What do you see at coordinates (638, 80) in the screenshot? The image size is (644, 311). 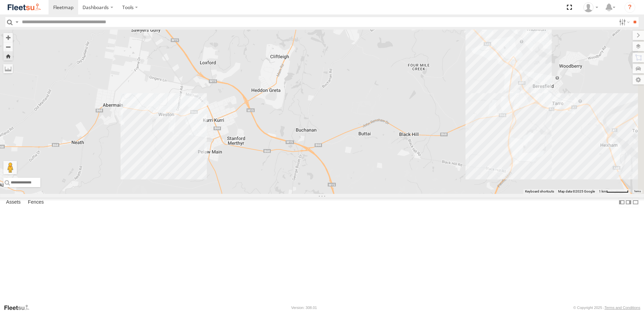 I see `label: Map Settings` at bounding box center [638, 80].